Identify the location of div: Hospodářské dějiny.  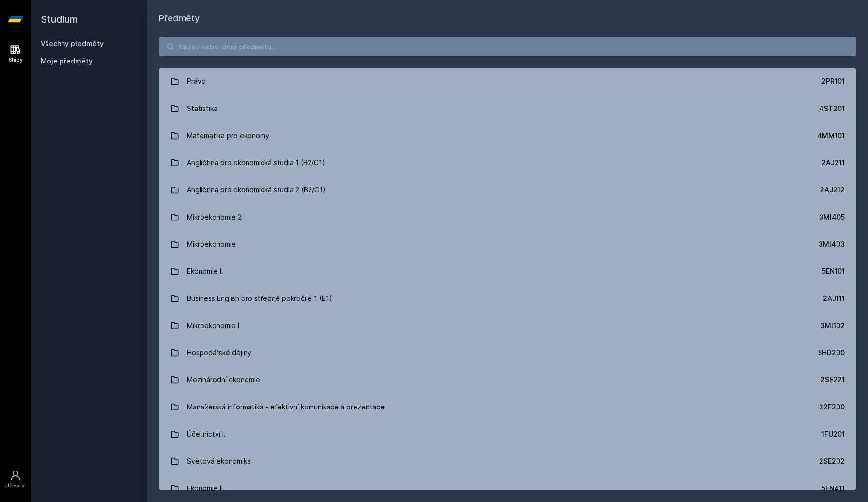
(219, 353).